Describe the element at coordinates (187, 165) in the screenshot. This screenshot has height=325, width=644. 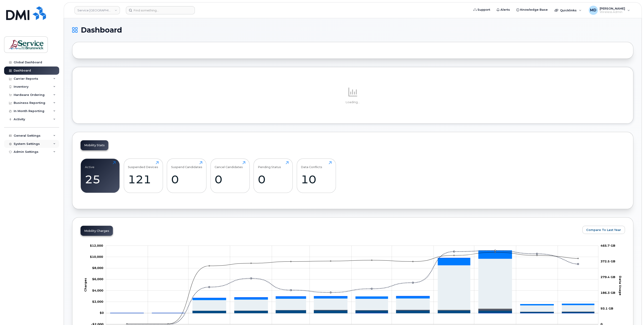
I see `div: Suspend Candidates` at that location.